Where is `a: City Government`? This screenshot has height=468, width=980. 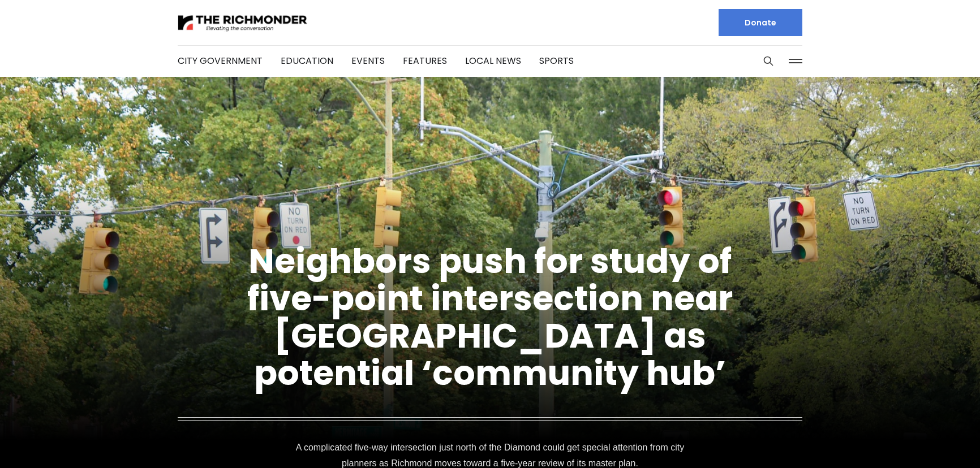
a: City Government is located at coordinates (220, 60).